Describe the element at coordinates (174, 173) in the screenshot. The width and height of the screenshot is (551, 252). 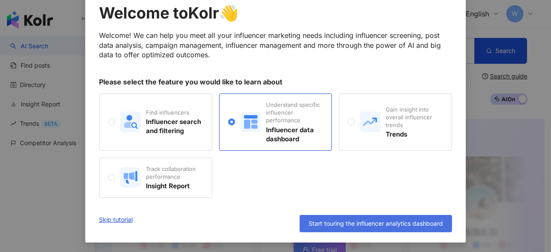
I see `div: Track collaboration performance` at that location.